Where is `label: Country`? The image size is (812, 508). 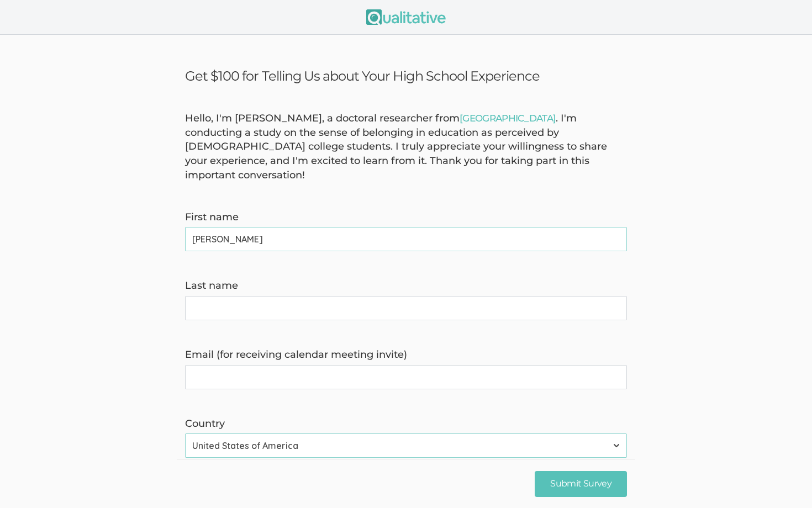 label: Country is located at coordinates (406, 424).